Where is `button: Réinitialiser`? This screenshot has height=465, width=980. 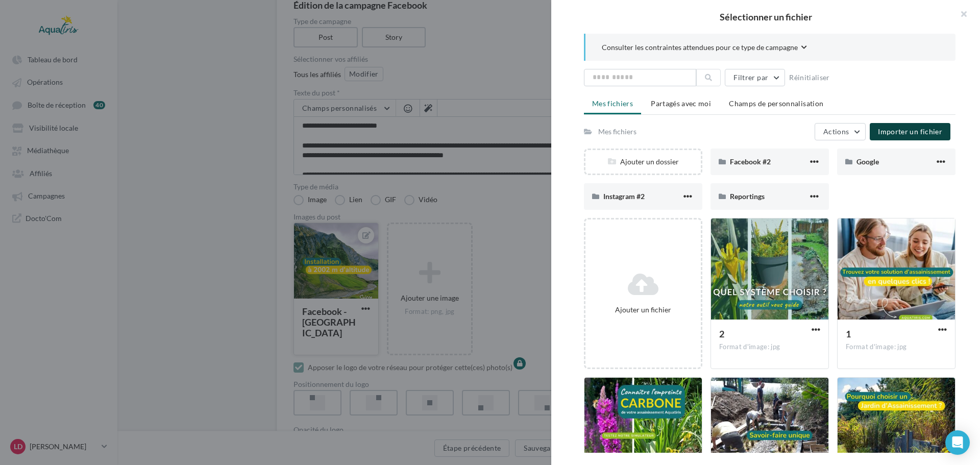
button: Réinitialiser is located at coordinates (810, 77).